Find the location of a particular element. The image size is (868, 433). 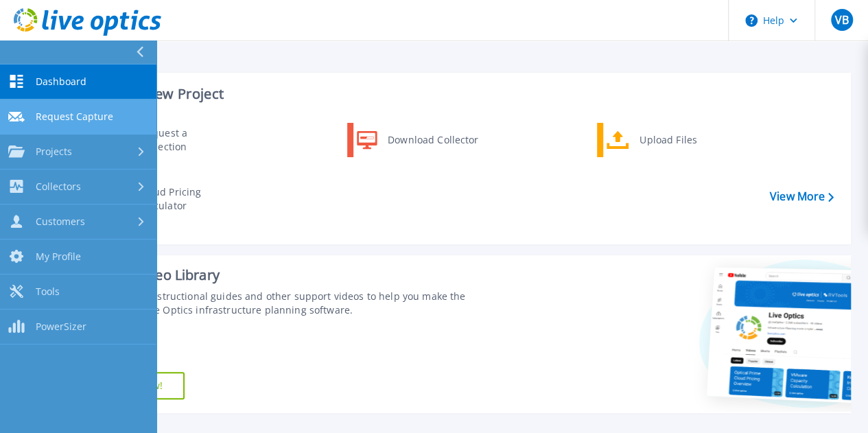

a: Download Collector is located at coordinates (417, 140).